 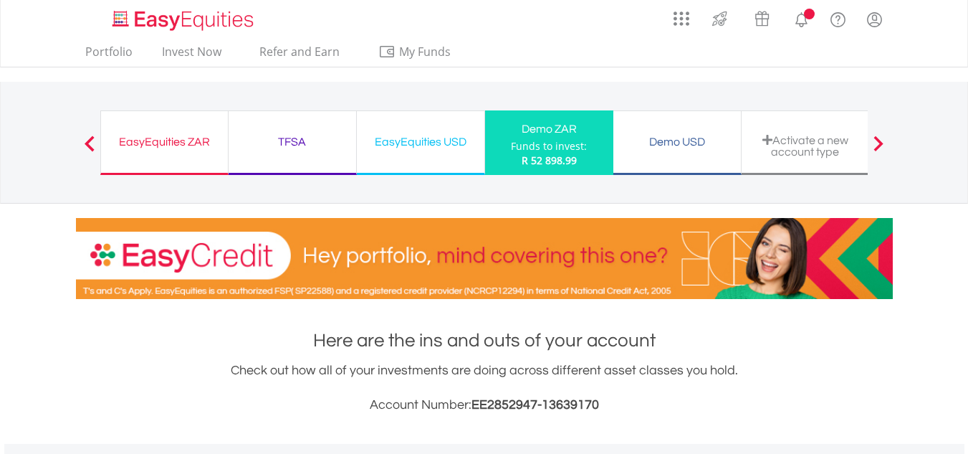 I want to click on img: EasyEquities_Logo.png, so click(x=184, y=20).